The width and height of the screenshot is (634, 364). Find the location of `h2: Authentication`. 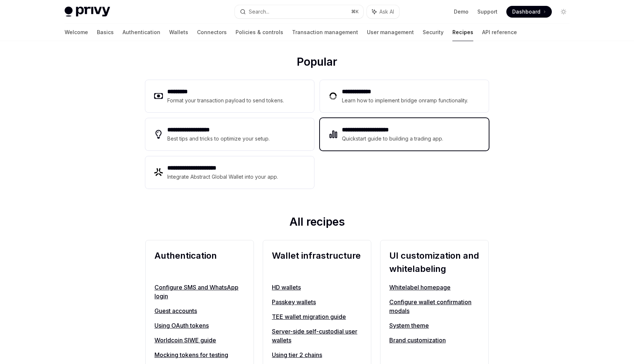

h2: Authentication is located at coordinates (199, 262).